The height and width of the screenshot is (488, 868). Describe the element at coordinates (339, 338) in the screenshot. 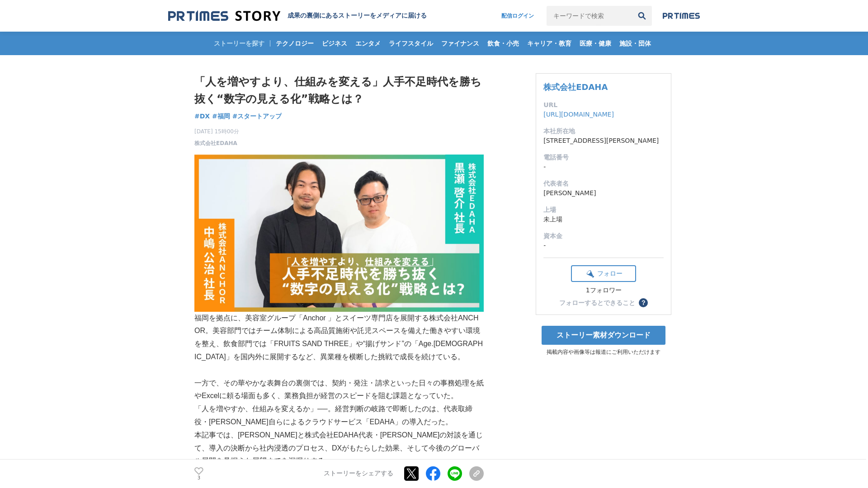

I see `p: 福岡を拠点に、美容室グループ「Anchor 」とスイーツ専門店を展開する株式会社ANCHOR。美容部門ではチーム体制による高品質施術や託児スペースを備えた働きやすい環境を整え、飲食部門では「FR...` at that location.